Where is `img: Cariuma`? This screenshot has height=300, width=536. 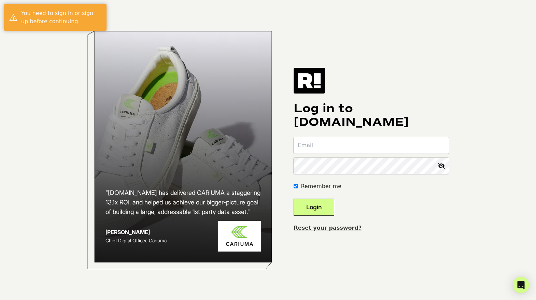 img: Cariuma is located at coordinates (239, 236).